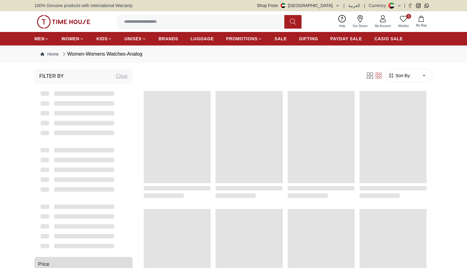 The height and width of the screenshot is (268, 467). I want to click on a: LUGGAGE, so click(202, 39).